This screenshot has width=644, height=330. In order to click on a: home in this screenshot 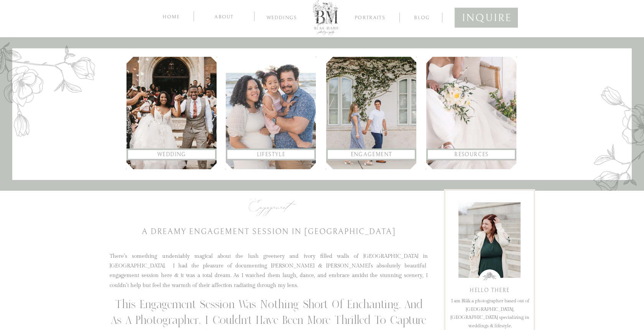, I will do `click(171, 16)`.